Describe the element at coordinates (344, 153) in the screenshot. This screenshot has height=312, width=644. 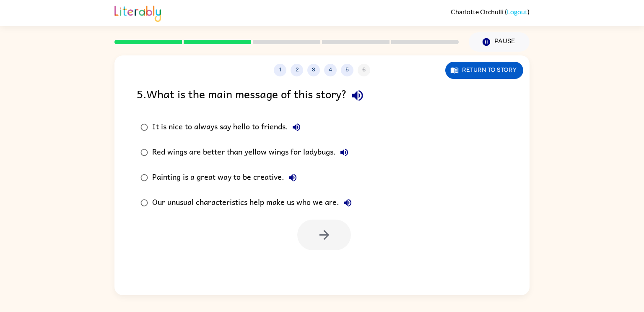
I see `button: Red wings are better than yellow wings for ladybugs.` at that location.